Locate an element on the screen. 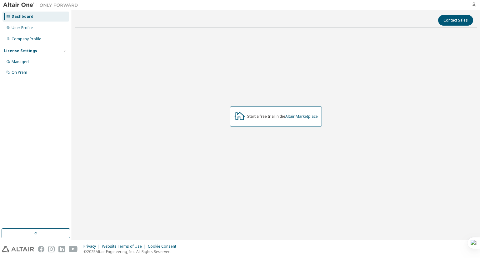 The width and height of the screenshot is (480, 258). img: facebook.svg is located at coordinates (41, 249).